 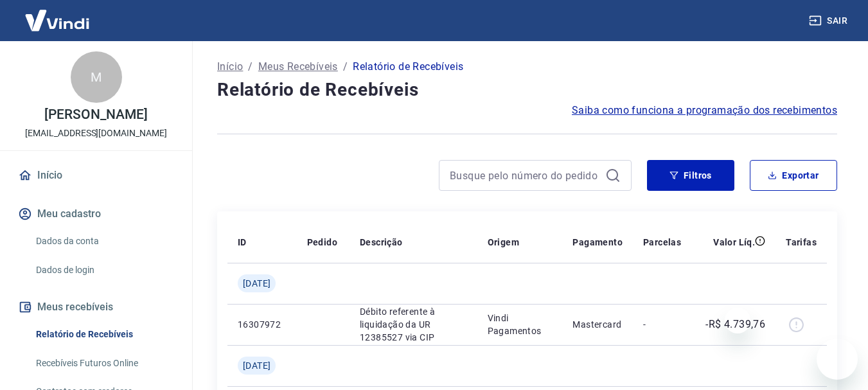 I want to click on p: Mastercard, so click(x=597, y=324).